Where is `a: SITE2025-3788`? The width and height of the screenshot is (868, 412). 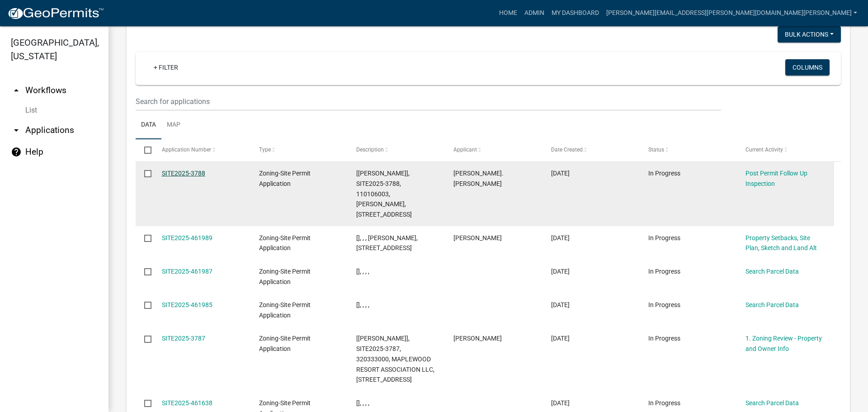 a: SITE2025-3788 is located at coordinates (184, 173).